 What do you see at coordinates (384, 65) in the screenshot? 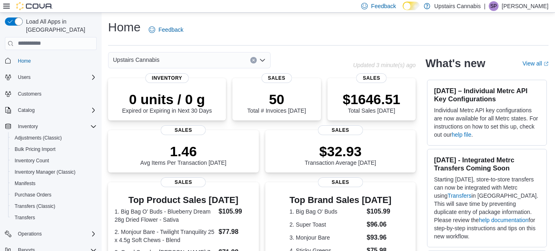
I see `p: Updated 3 minute(s) ago` at bounding box center [384, 65].